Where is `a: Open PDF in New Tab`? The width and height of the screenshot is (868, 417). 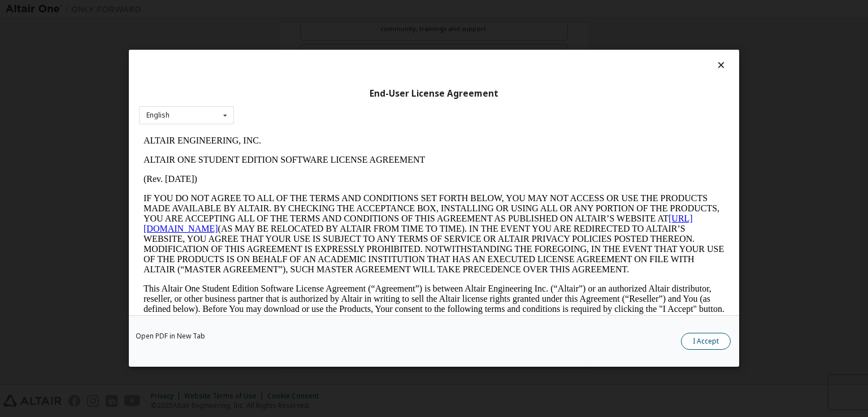 a: Open PDF in New Tab is located at coordinates (170, 337).